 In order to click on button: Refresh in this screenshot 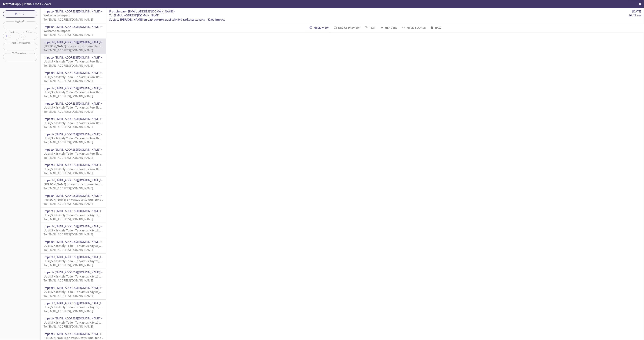, I will do `click(20, 14)`.